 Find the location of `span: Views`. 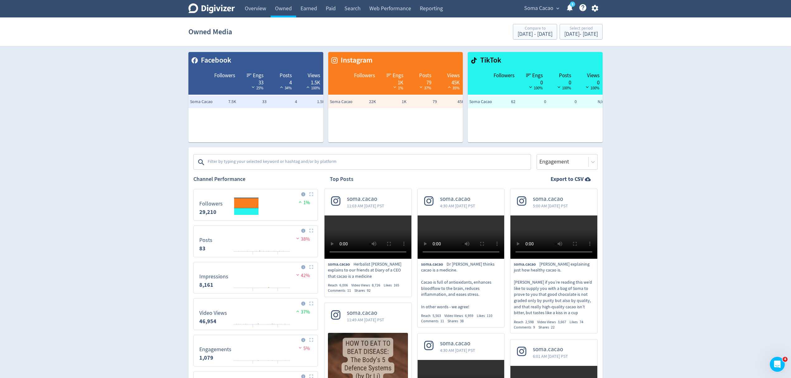

span: Views is located at coordinates (314, 76).